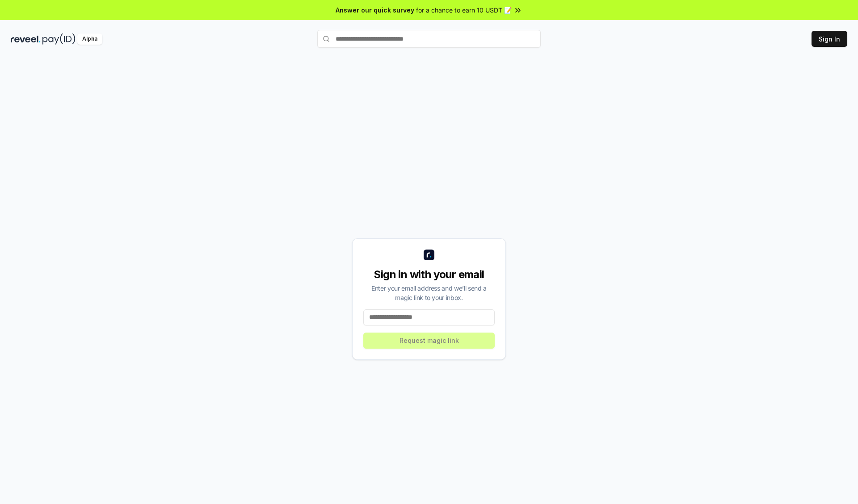 This screenshot has height=504, width=858. What do you see at coordinates (90, 39) in the screenshot?
I see `div: Alpha` at bounding box center [90, 39].